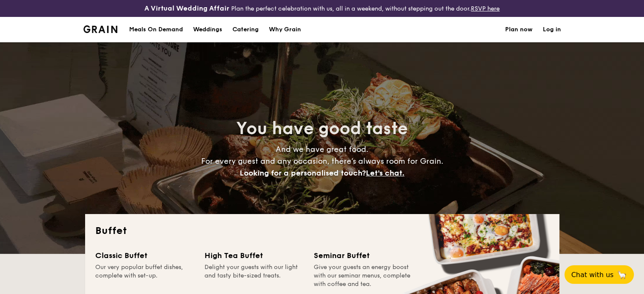 The width and height of the screenshot is (644, 294). What do you see at coordinates (187, 8) in the screenshot?
I see `h4: A Virtual Wedding Affair` at bounding box center [187, 8].